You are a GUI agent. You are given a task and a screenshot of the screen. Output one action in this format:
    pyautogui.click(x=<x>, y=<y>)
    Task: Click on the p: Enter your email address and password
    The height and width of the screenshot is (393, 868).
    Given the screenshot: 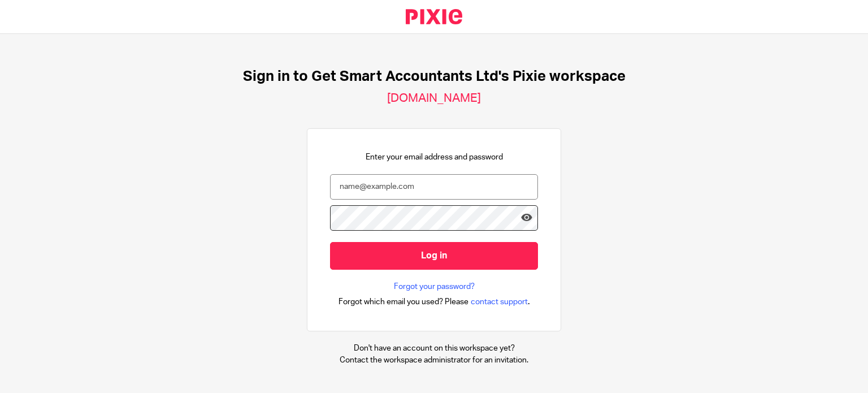 What is the action you would take?
    pyautogui.click(x=434, y=157)
    